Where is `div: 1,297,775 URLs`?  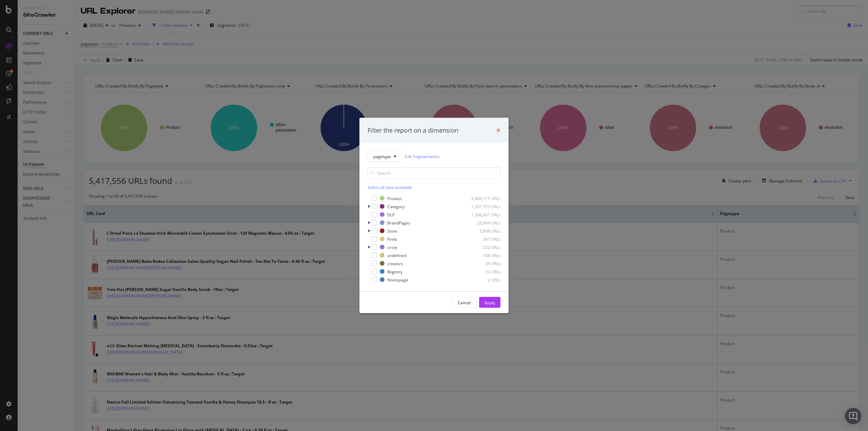 div: 1,297,775 URLs is located at coordinates (483, 206).